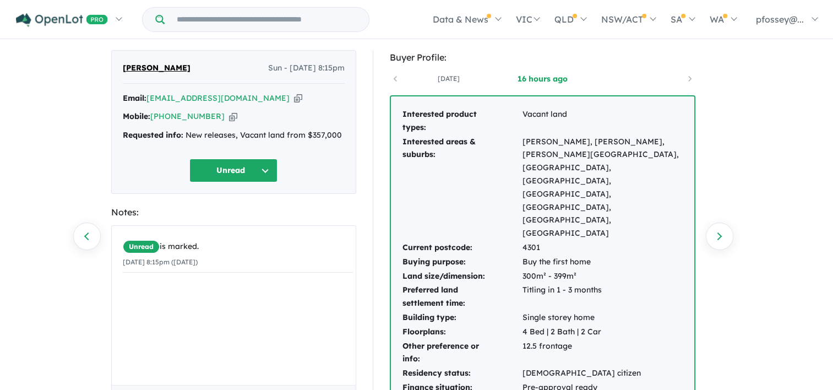 Image resolution: width=833 pixels, height=390 pixels. What do you see at coordinates (603, 277) in the screenshot?
I see `td: 300m² - 399m²` at bounding box center [603, 277].